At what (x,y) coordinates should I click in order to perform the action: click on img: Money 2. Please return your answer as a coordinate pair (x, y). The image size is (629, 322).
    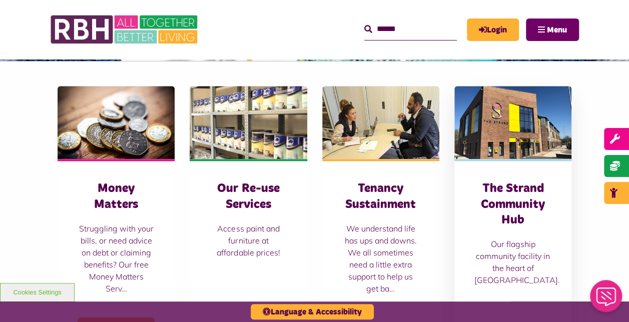
    Looking at the image, I should click on (116, 123).